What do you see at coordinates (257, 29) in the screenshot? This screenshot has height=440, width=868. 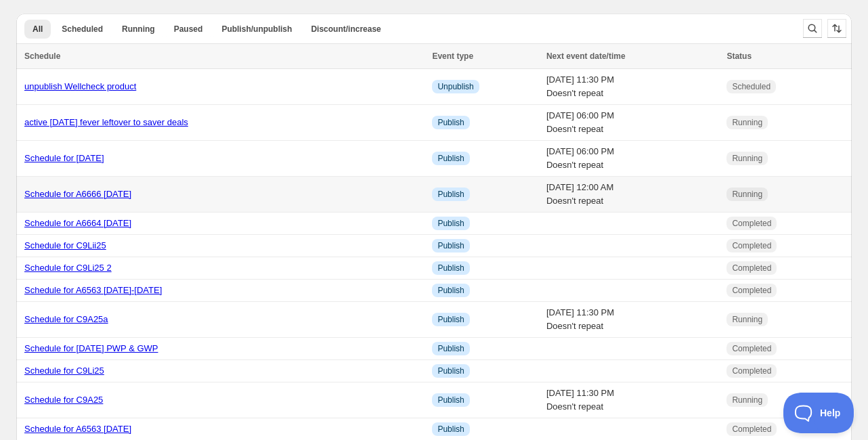 I see `span: Publish/unpublish` at bounding box center [257, 29].